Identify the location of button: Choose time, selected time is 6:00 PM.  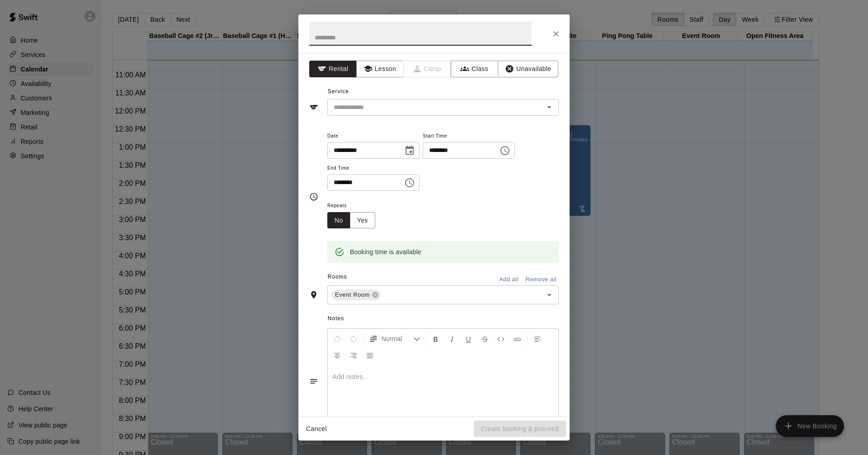
(410, 183).